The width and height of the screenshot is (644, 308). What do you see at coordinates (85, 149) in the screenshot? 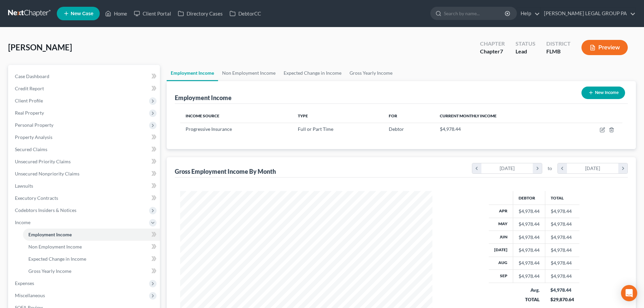
I see `a: Secured Claims` at bounding box center [85, 149].